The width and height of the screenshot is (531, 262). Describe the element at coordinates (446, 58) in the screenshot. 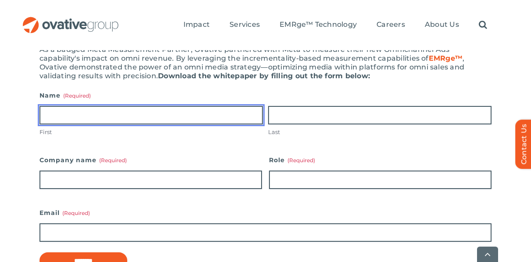

I see `strong: EMRge™` at that location.